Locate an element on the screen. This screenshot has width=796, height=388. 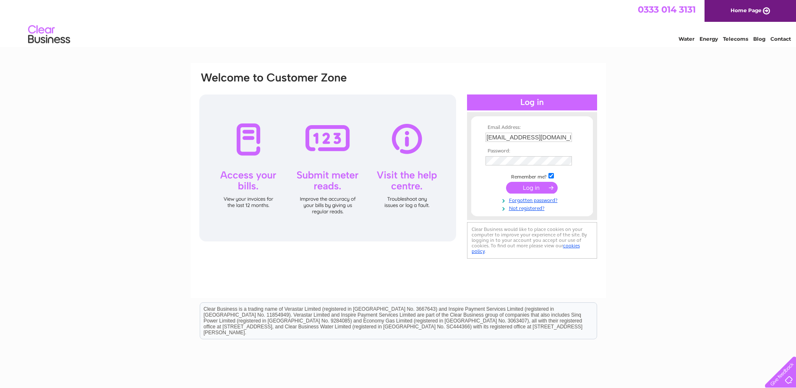
th: Email Address: is located at coordinates (532, 128).